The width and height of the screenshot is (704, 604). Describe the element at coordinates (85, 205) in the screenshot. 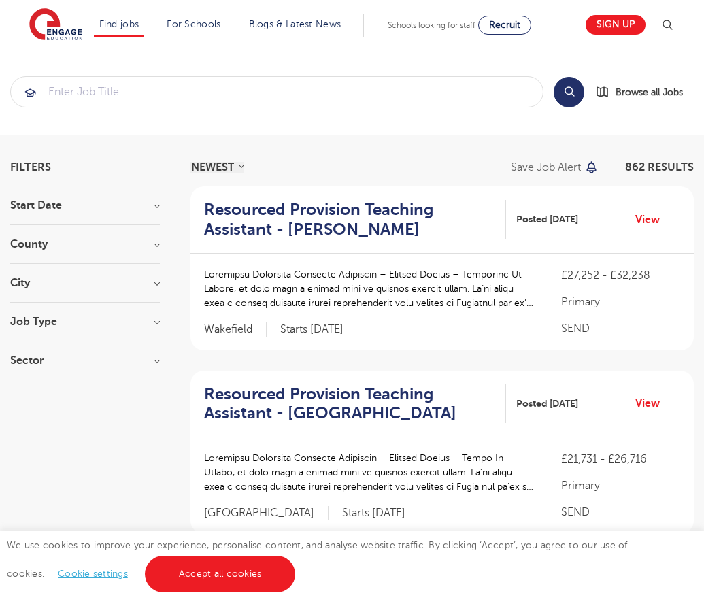

I see `h3: Start Date` at that location.